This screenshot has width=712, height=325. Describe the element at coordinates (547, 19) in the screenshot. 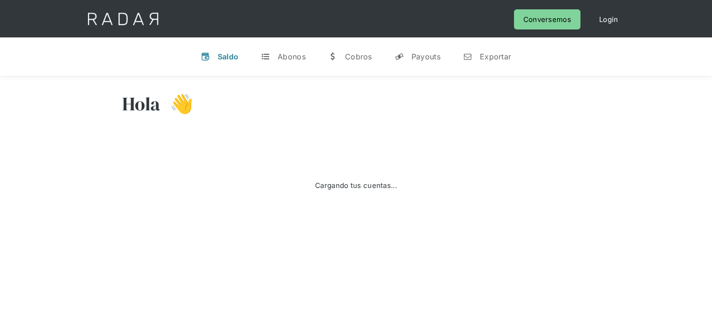

I see `a: Conversemos` at that location.